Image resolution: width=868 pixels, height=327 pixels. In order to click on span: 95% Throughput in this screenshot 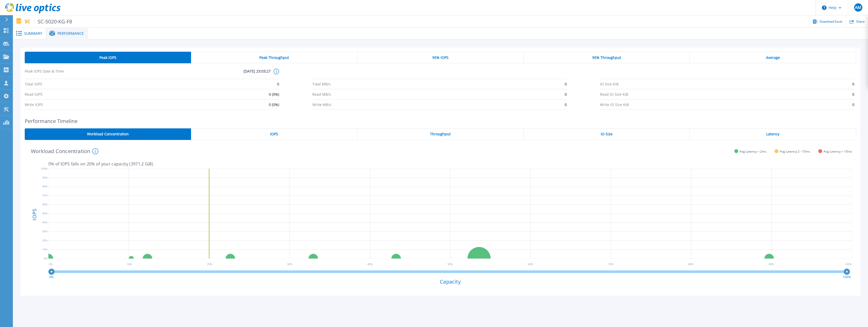, I will do `click(607, 58)`.